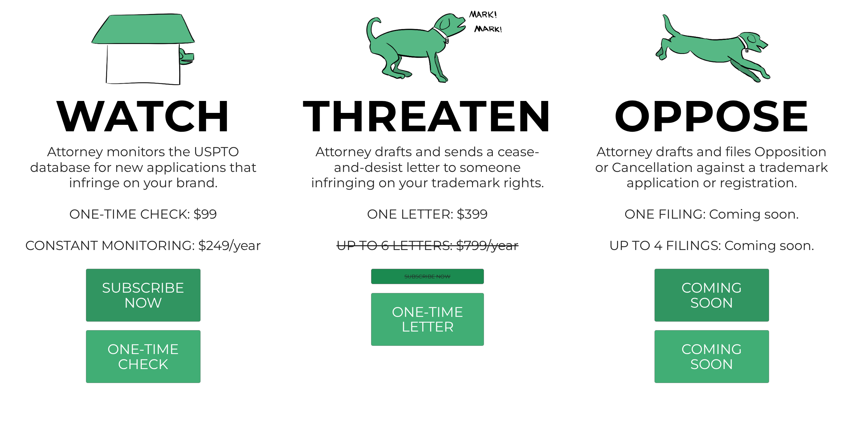 This screenshot has height=441, width=868. Describe the element at coordinates (427, 319) in the screenshot. I see `a: ONE-TIME LETTER` at that location.